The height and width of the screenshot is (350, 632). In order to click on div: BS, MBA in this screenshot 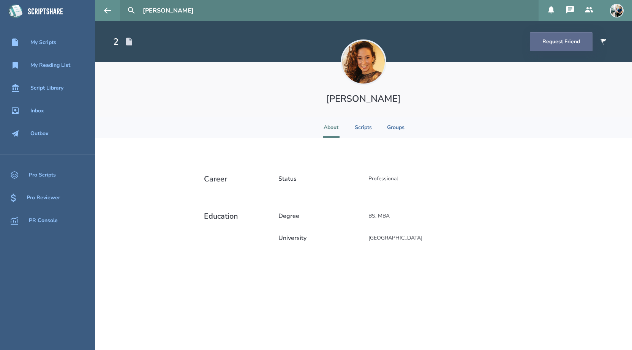, I will do `click(379, 216)`.